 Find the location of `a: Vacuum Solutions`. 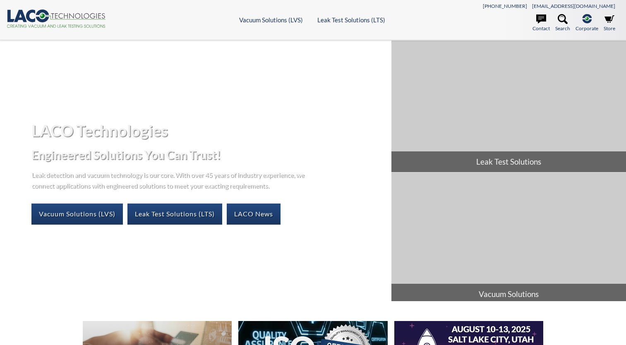

a: Vacuum Solutions is located at coordinates (508, 238).